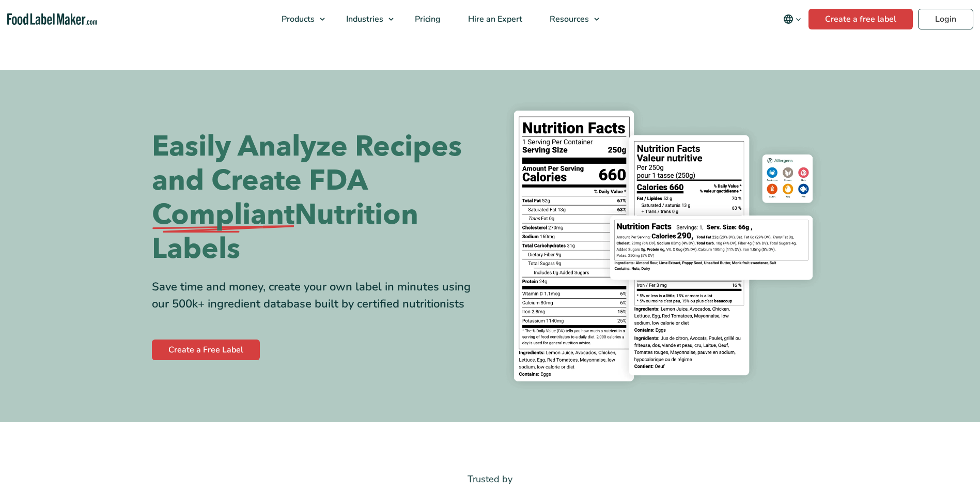 Image resolution: width=980 pixels, height=493 pixels. I want to click on a: Food Label Maker homepage, so click(52, 19).